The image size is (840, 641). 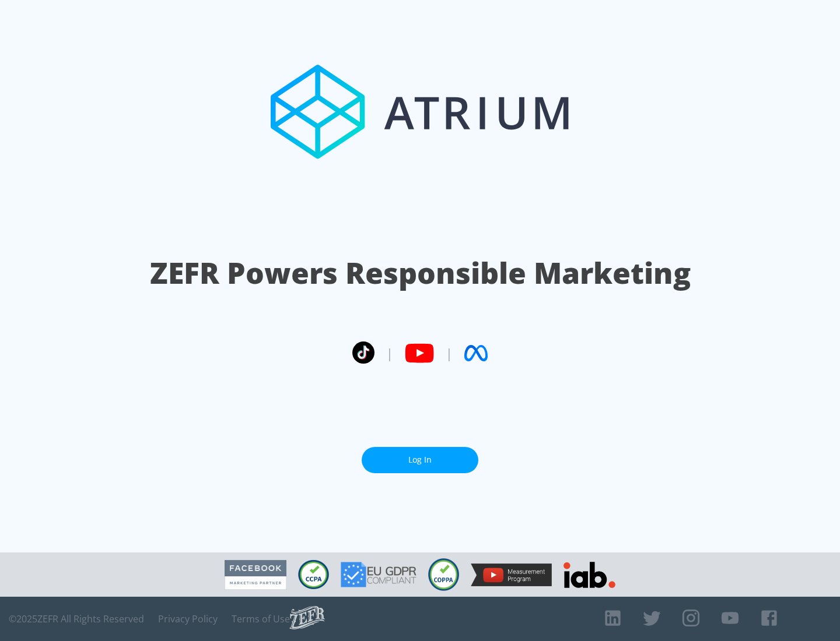 I want to click on img: COPPA Compliant, so click(x=443, y=574).